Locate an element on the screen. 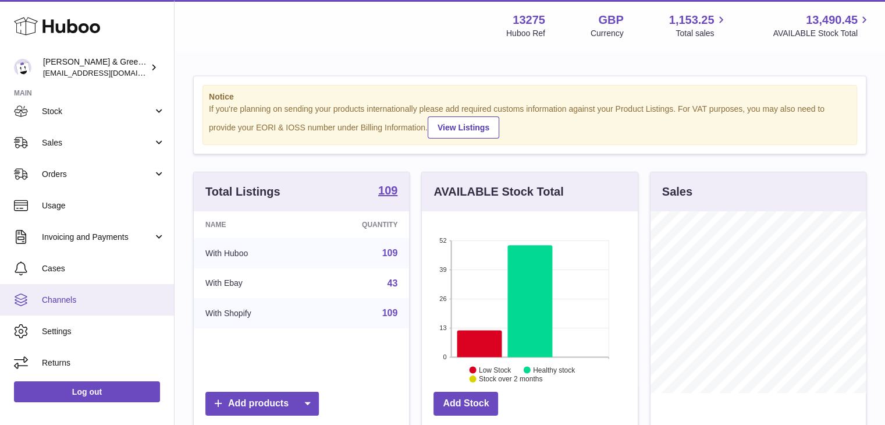  text: 39 is located at coordinates (443, 269).